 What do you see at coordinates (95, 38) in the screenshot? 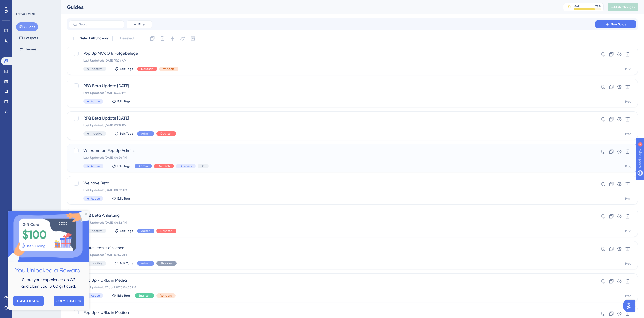
I see `span: Select All Showing` at bounding box center [95, 38].